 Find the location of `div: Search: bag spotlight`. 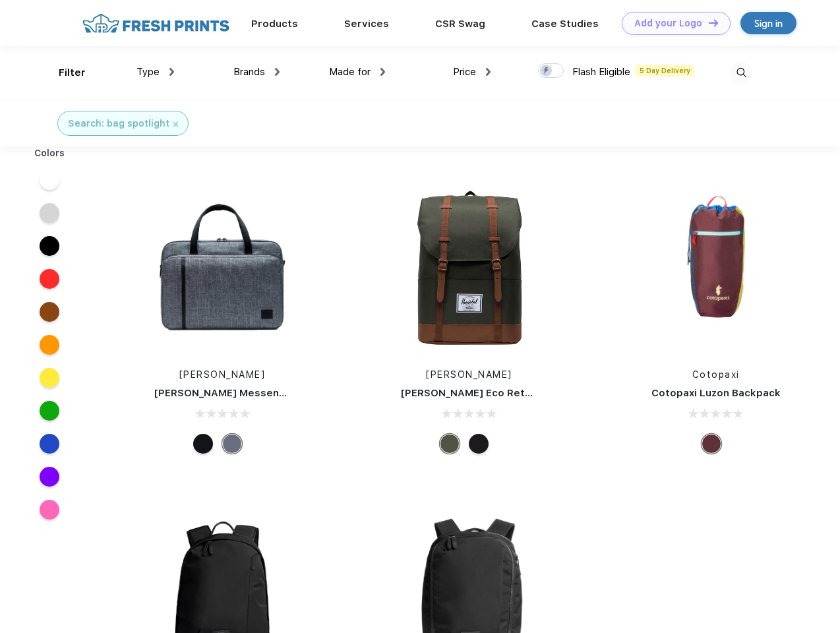

div: Search: bag spotlight is located at coordinates (119, 123).